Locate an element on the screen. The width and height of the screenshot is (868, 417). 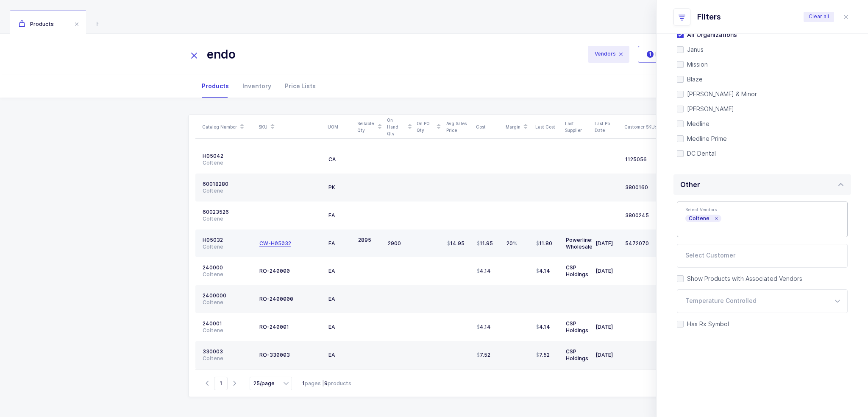
div: CW-H05032 is located at coordinates (275, 243).